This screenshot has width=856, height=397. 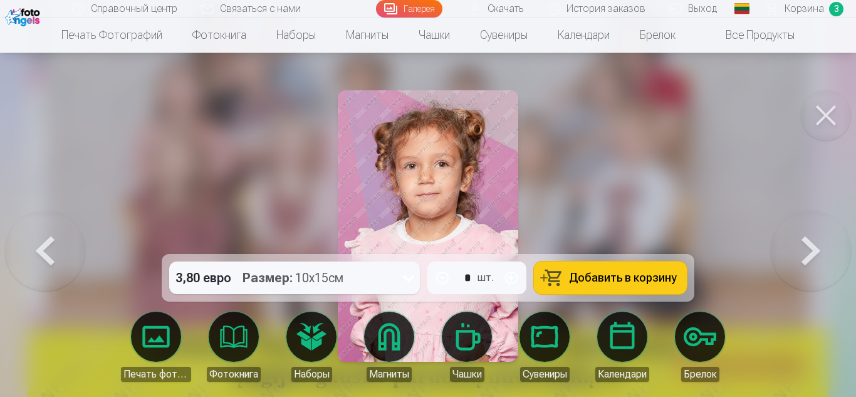 What do you see at coordinates (623, 277) in the screenshot?
I see `font: Добавить в корзину` at bounding box center [623, 277].